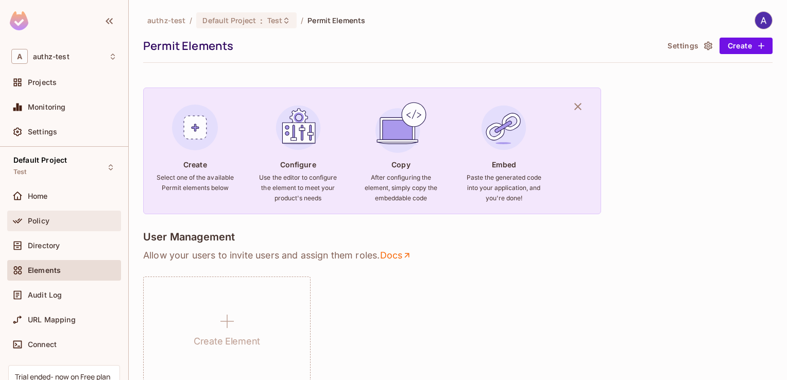 This screenshot has height=380, width=787. I want to click on img: Embed Element, so click(503, 128).